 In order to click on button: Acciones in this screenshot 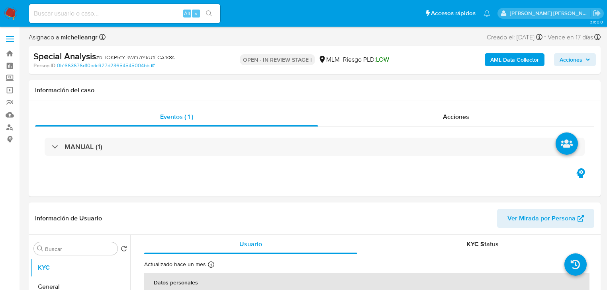, I will do `click(575, 60)`.